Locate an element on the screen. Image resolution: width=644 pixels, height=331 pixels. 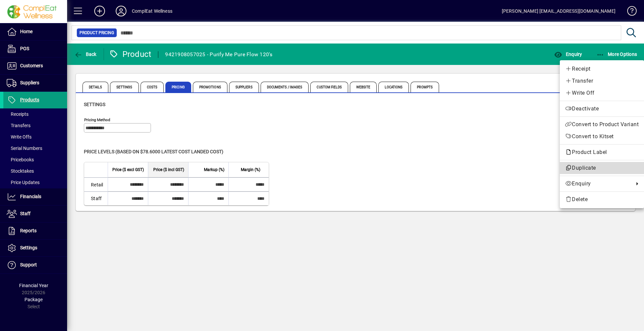
span: Duplicate is located at coordinates (602, 168).